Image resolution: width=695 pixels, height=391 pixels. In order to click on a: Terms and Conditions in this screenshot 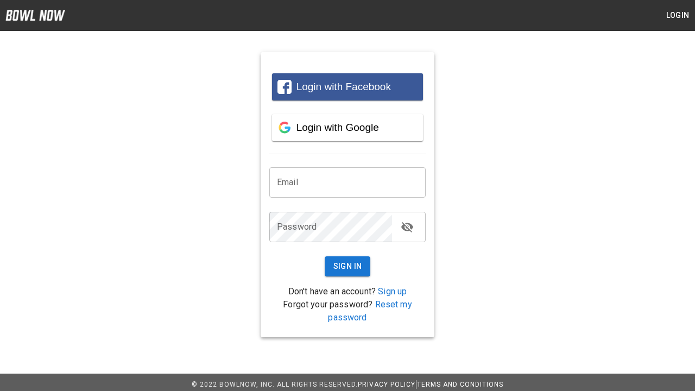, I will do `click(460, 384)`.